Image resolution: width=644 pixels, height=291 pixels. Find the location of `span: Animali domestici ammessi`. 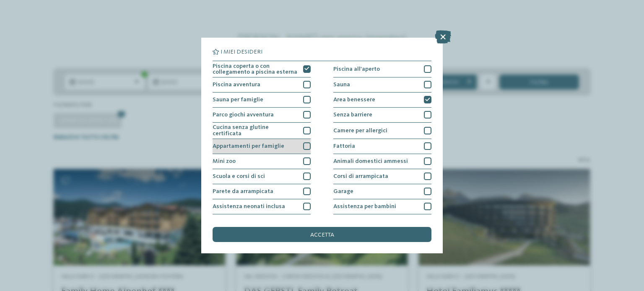

span: Animali domestici ammessi is located at coordinates (371, 161).